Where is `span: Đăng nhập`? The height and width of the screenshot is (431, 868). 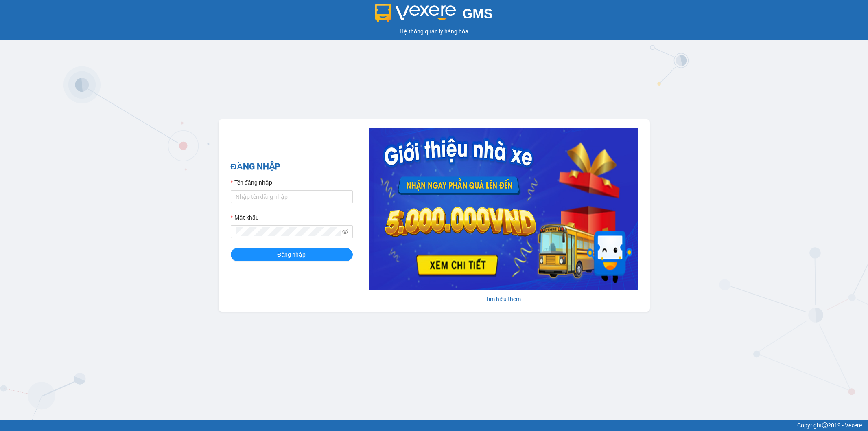
span: Đăng nhập is located at coordinates (292, 255).